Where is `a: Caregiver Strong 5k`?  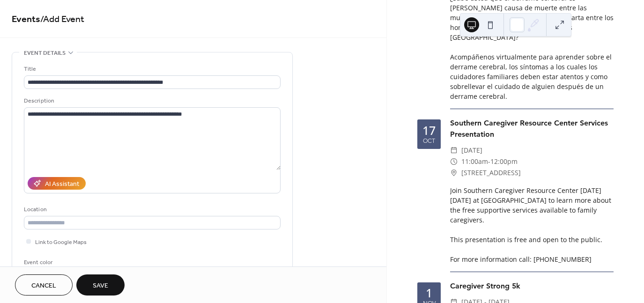
a: Caregiver Strong 5k is located at coordinates (485, 286).